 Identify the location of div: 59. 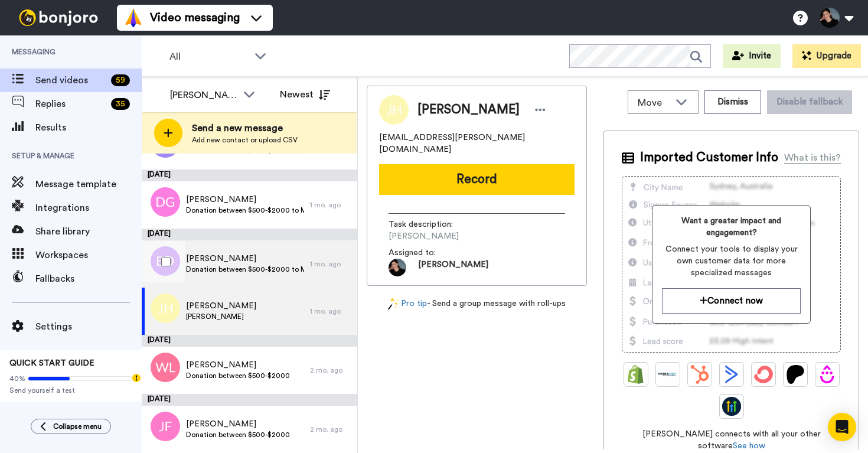
(120, 80).